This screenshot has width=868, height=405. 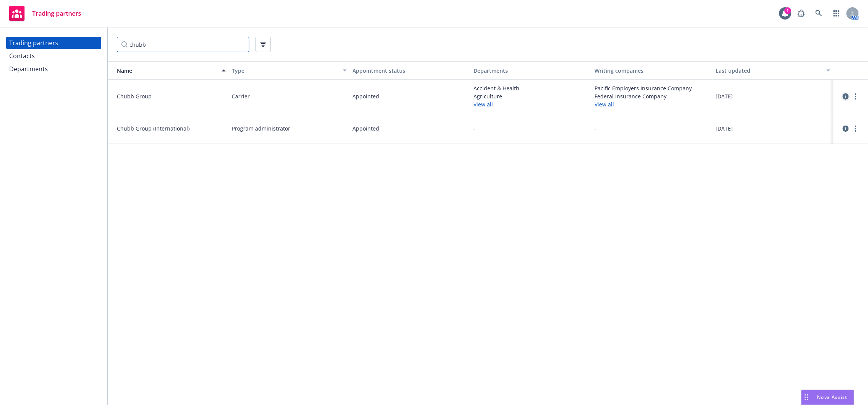 What do you see at coordinates (164, 70) in the screenshot?
I see `div: Name` at bounding box center [164, 70].